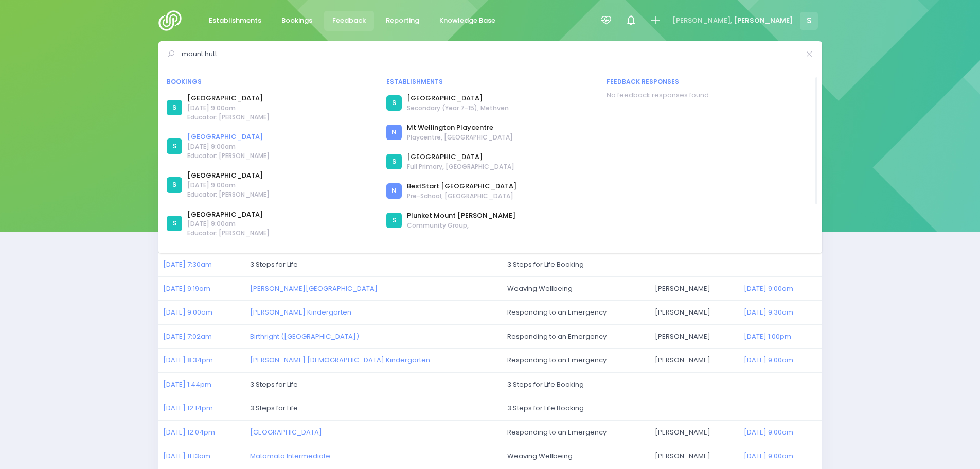 This screenshot has height=469, width=980. I want to click on div: Establishments, so click(490, 82).